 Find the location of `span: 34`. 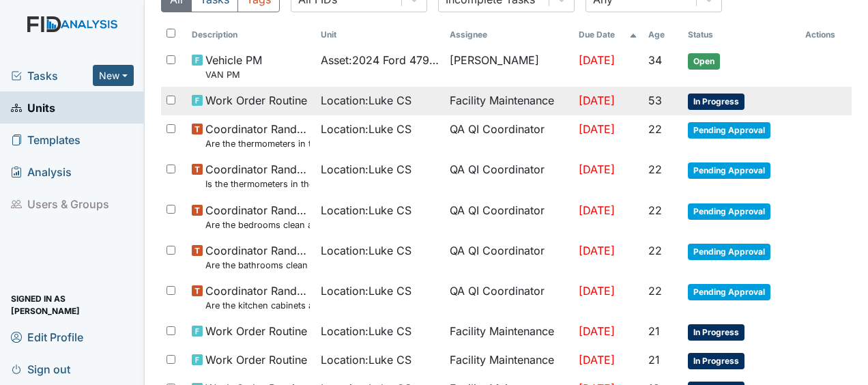

span: 34 is located at coordinates (654, 60).